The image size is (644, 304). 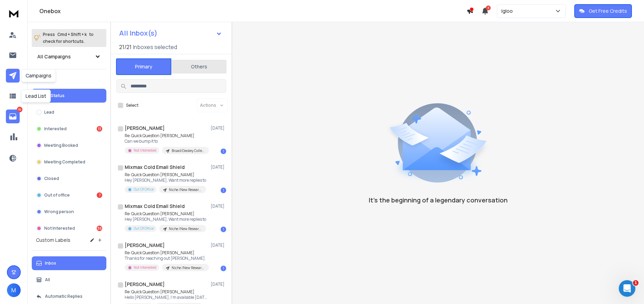 I want to click on h1: All Inbox(s), so click(x=138, y=33).